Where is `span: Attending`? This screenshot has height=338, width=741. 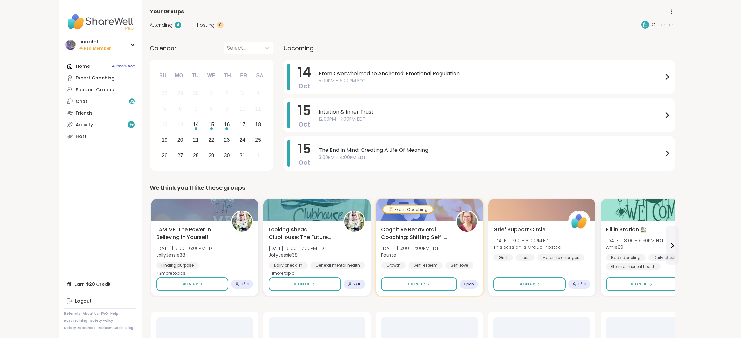
span: Attending is located at coordinates (161, 25).